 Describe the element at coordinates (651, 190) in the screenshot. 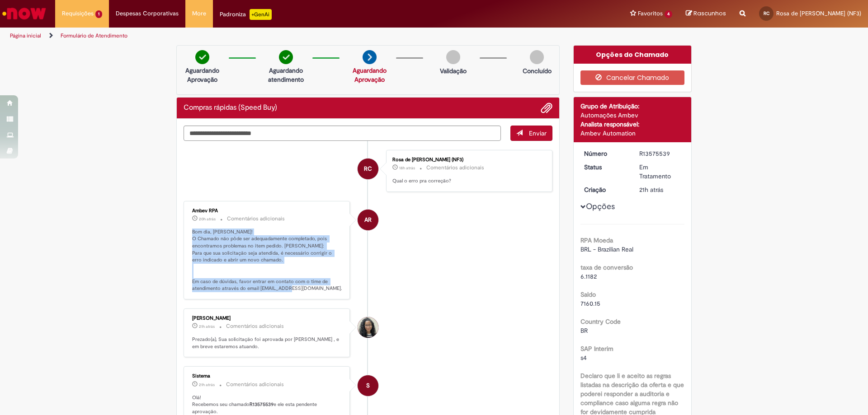

I see `time: 29/09/2025 10:03:16` at that location.